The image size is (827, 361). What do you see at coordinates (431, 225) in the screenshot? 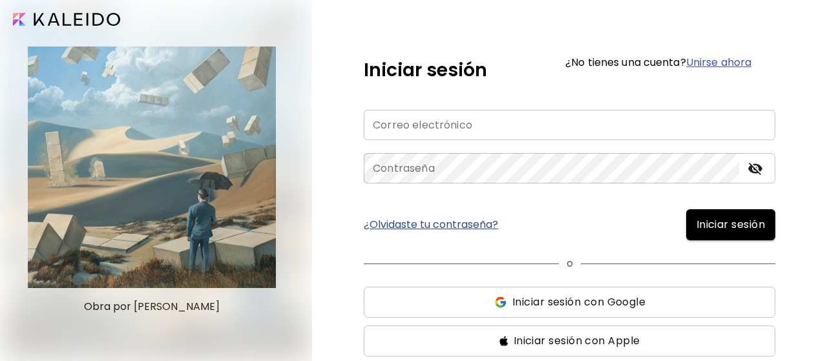
I see `a: ¿Olvidaste tu contraseña?` at bounding box center [431, 225].